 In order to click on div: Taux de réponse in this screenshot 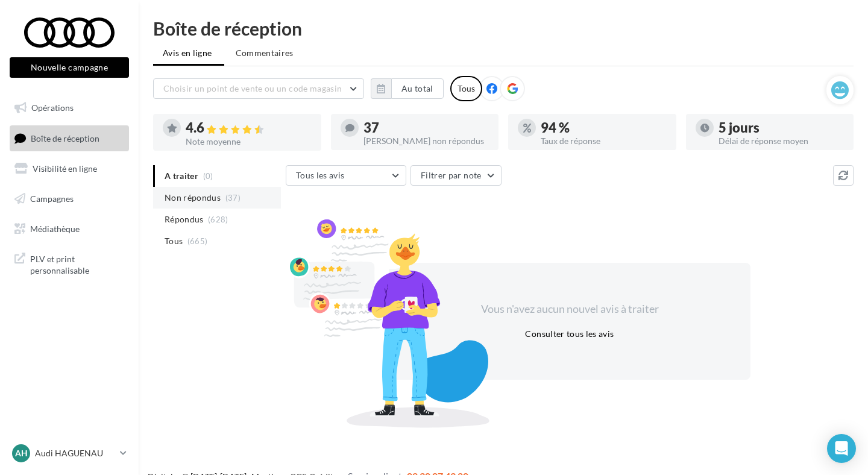, I will do `click(603, 141)`.